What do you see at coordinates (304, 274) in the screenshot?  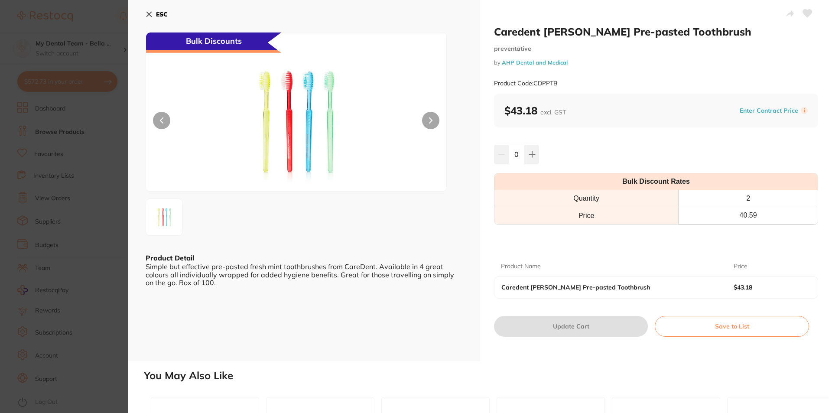 I see `div: Simple but effective pre-pasted fresh mint toothbrushes from CareDent. Available in 4 great colou...` at bounding box center [304, 274].